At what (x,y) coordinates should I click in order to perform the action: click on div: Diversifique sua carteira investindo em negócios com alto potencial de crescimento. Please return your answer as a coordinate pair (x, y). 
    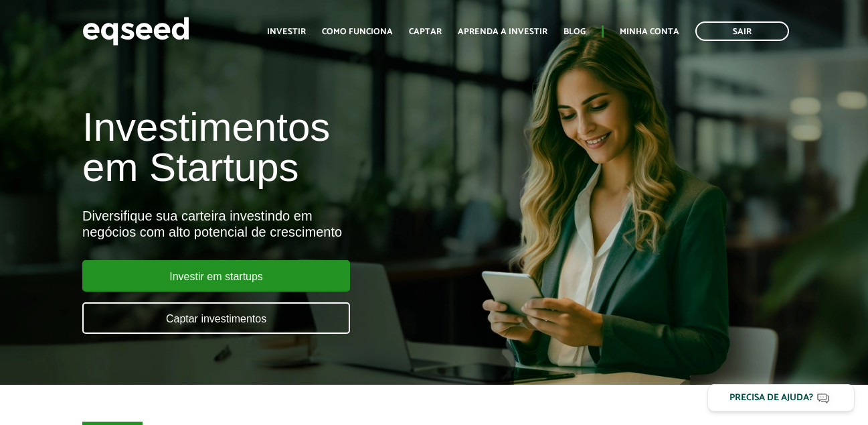
    Looking at the image, I should click on (289, 224).